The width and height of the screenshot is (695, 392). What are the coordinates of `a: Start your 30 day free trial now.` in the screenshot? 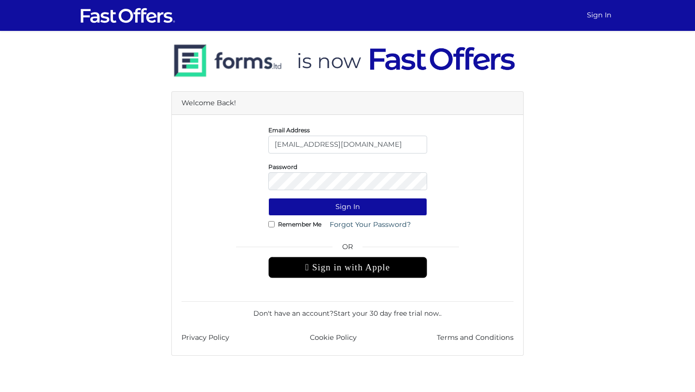 It's located at (387, 313).